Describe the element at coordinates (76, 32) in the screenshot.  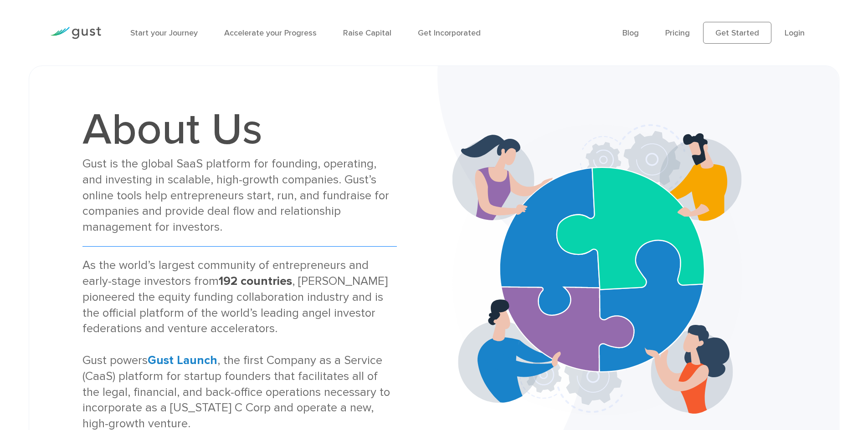
I see `img: Gust Logo` at that location.